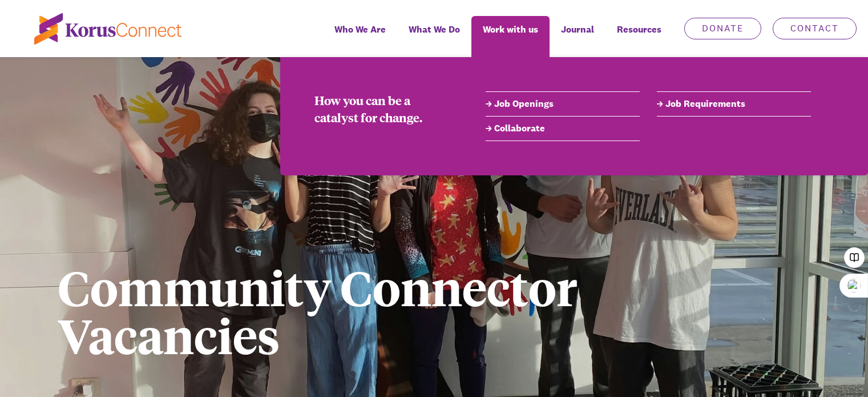  I want to click on span: Who We Are, so click(360, 29).